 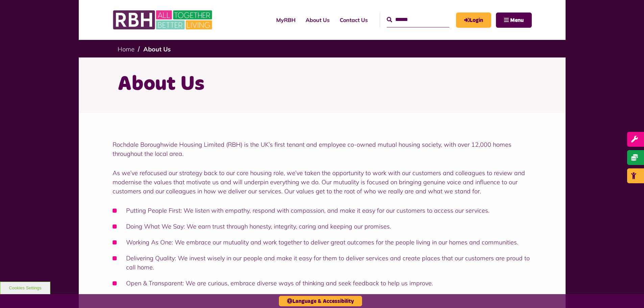 I want to click on button: Language & Accessibility, so click(x=320, y=301).